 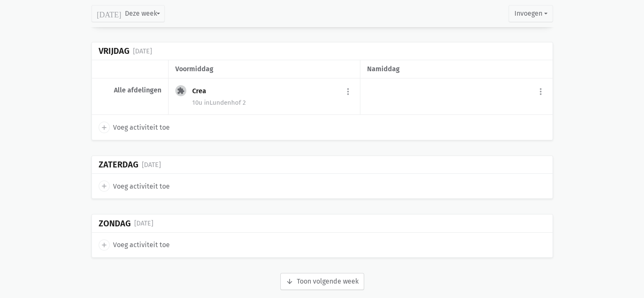 I want to click on div: namiddag, so click(x=456, y=69).